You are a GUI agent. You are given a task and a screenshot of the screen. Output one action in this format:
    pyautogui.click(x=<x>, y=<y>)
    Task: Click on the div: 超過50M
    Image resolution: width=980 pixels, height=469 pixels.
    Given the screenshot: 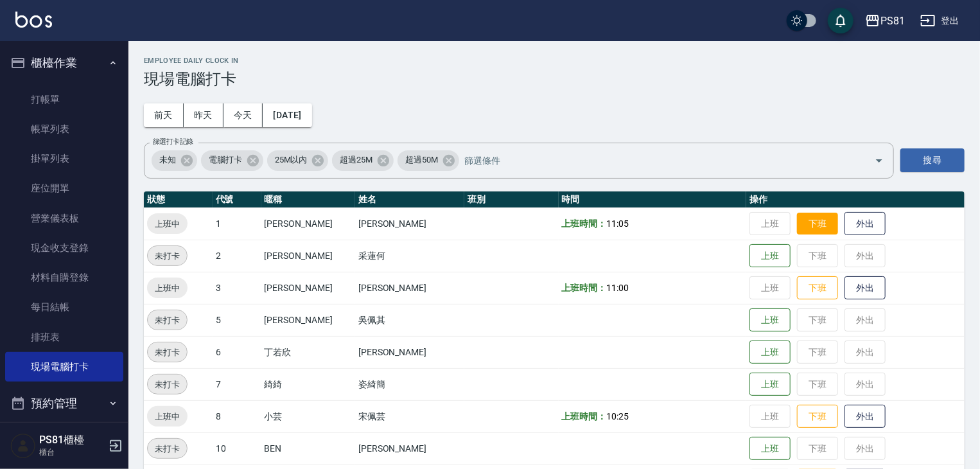 What is the action you would take?
    pyautogui.click(x=428, y=161)
    